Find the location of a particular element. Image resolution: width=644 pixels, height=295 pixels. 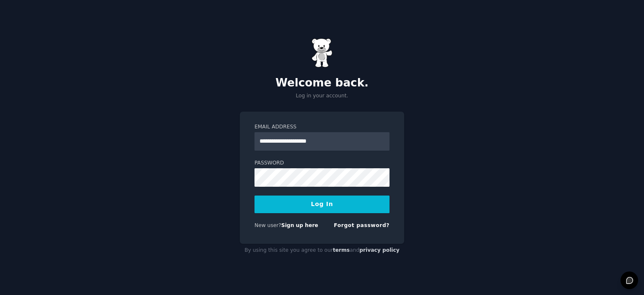

div: By using this site you agree to our and is located at coordinates (322, 250).